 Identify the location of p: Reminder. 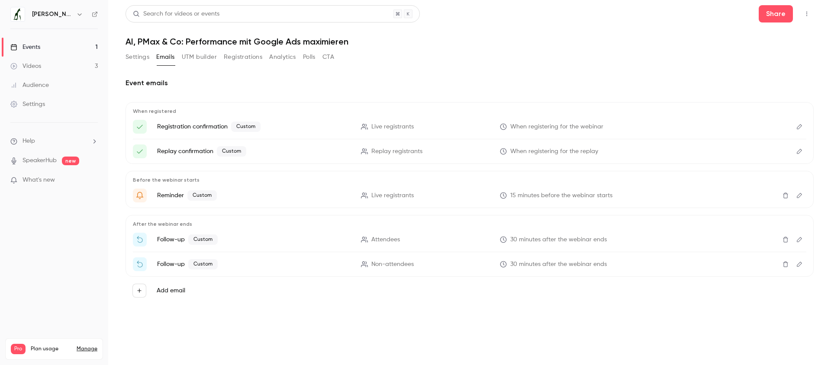
(254, 196).